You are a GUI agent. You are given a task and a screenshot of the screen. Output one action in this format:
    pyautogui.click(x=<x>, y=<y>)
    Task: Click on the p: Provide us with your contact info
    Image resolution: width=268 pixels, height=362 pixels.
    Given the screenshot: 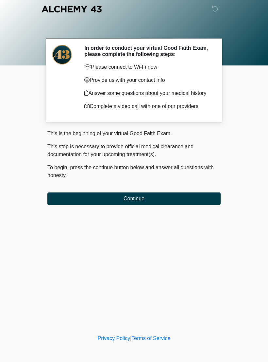 What is the action you would take?
    pyautogui.click(x=148, y=80)
    